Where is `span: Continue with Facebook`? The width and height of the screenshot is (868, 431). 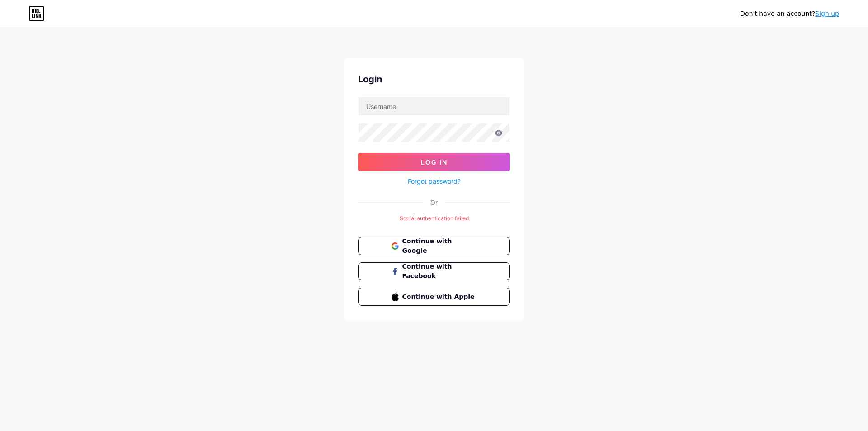 span: Continue with Facebook is located at coordinates (439, 272).